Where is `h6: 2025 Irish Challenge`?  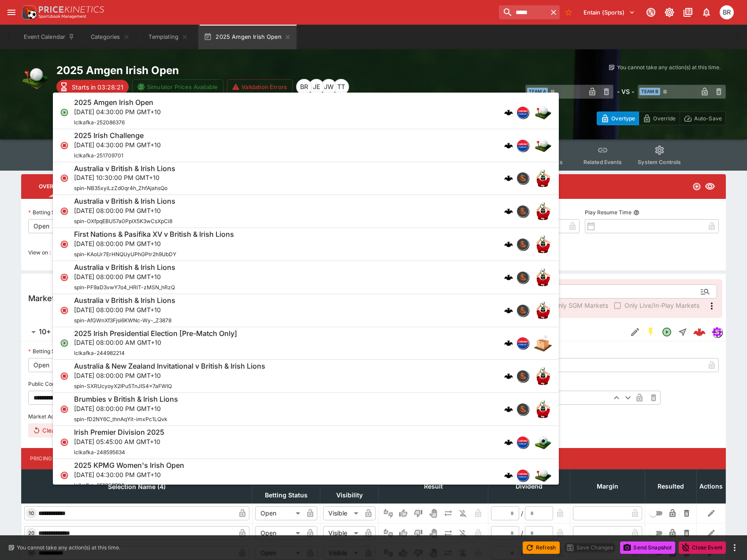
h6: 2025 Irish Challenge is located at coordinates (109, 135).